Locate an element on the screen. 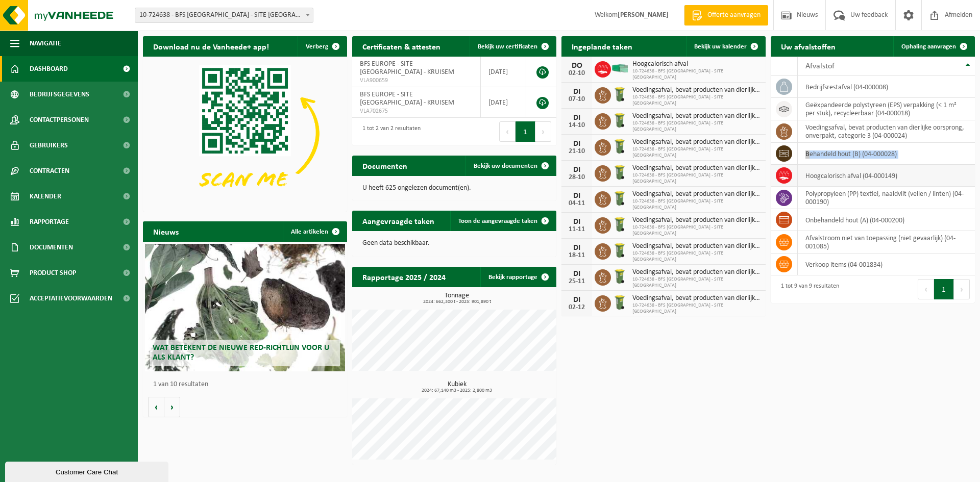 Image resolution: width=980 pixels, height=482 pixels. span: Afvalstof is located at coordinates (820, 66).